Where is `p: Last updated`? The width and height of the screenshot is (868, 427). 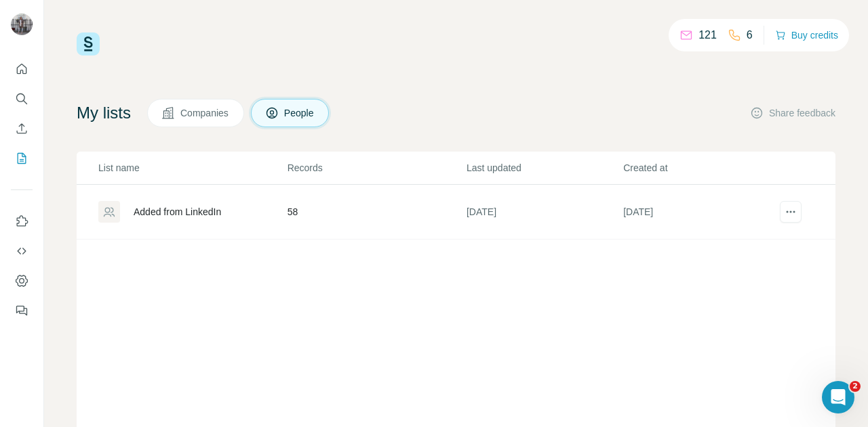
p: Last updated is located at coordinates (544, 168).